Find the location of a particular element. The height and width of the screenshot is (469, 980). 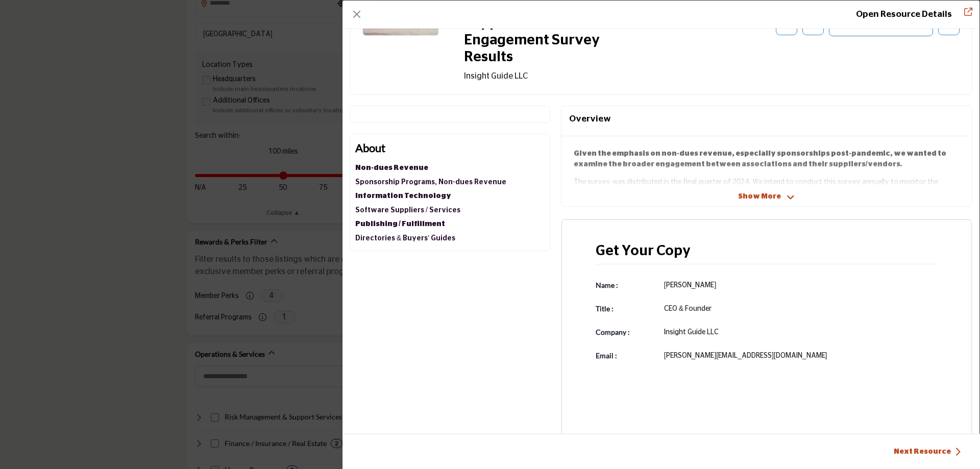

a: Next Resource is located at coordinates (928, 451).